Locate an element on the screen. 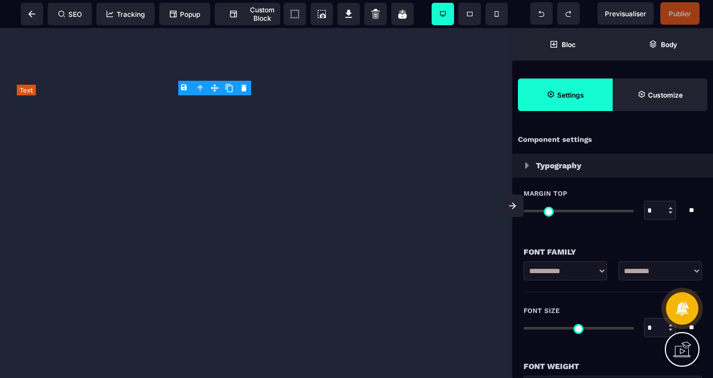 This screenshot has height=378, width=713. span: Open Blocks is located at coordinates (562, 44).